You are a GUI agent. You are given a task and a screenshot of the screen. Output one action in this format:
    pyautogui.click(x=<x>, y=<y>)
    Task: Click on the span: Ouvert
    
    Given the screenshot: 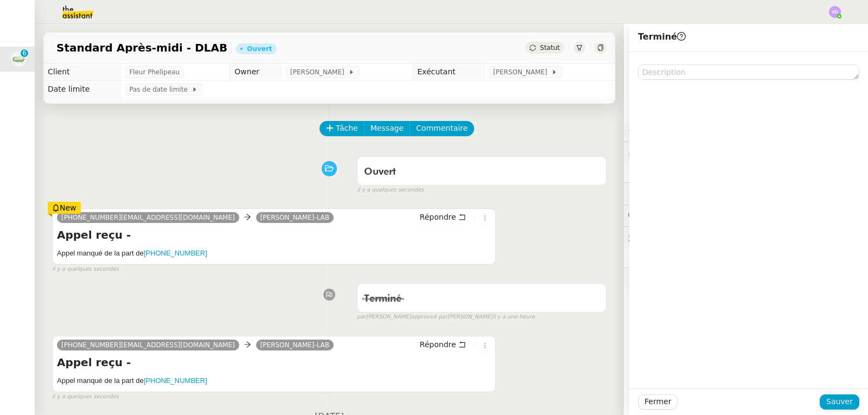 What is the action you would take?
    pyautogui.click(x=379, y=172)
    